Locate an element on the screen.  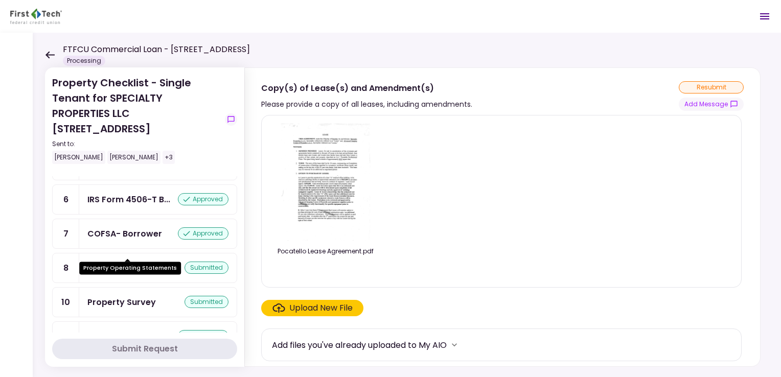
button: more is located at coordinates (454, 345).